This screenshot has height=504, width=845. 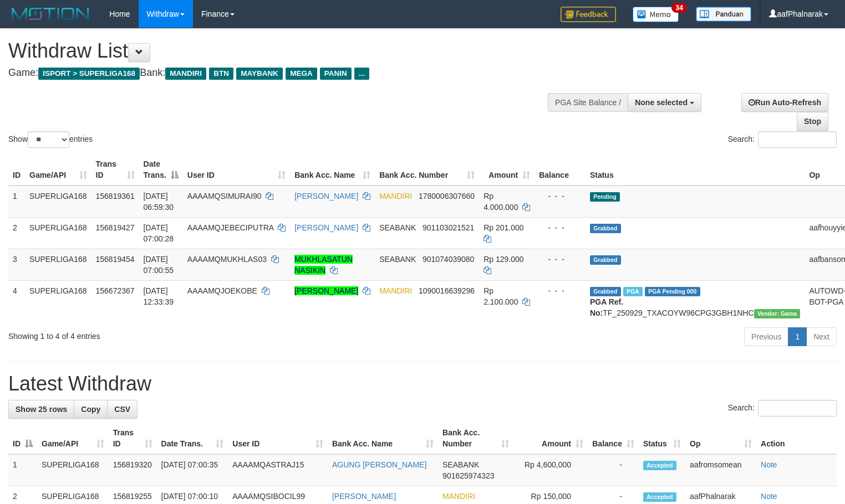 What do you see at coordinates (662, 438) in the screenshot?
I see `th: Status: activate to sort column ascending` at bounding box center [662, 438].